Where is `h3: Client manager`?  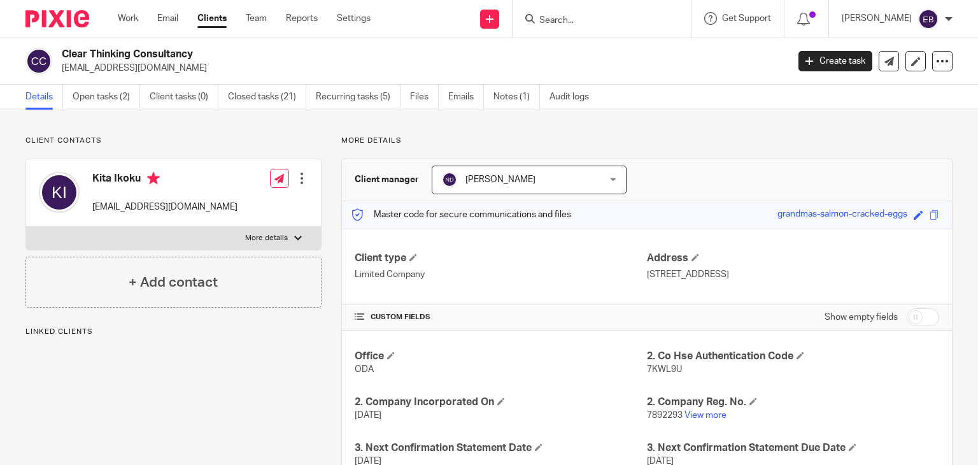 h3: Client manager is located at coordinates (386, 180).